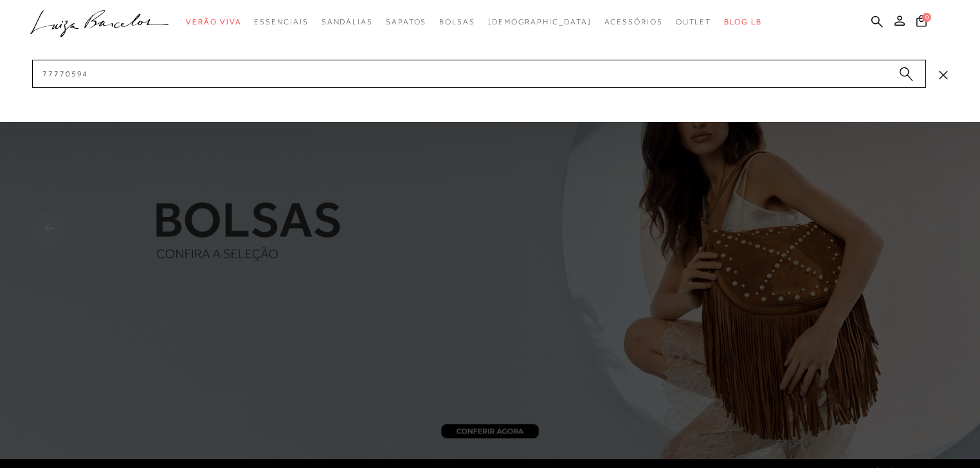  Describe the element at coordinates (743, 22) in the screenshot. I see `span: BLOG LB` at that location.